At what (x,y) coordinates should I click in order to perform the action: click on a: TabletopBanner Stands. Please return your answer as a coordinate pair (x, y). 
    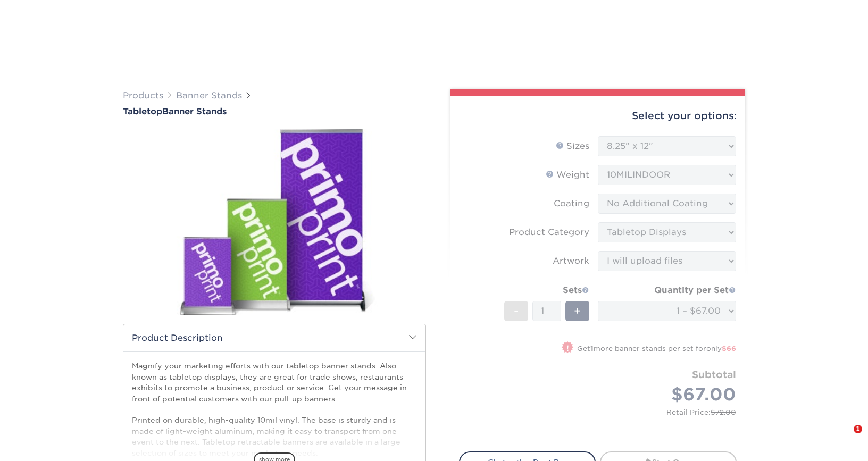
    Looking at the image, I should click on (274, 111).